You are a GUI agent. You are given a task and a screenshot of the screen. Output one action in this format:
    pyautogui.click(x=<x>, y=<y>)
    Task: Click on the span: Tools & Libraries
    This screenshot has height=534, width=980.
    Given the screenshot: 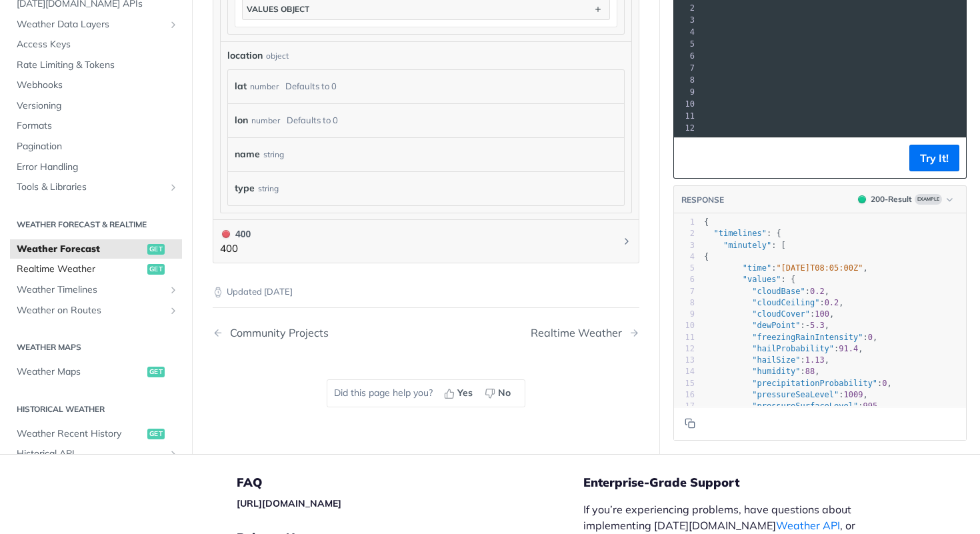 What is the action you would take?
    pyautogui.click(x=91, y=187)
    